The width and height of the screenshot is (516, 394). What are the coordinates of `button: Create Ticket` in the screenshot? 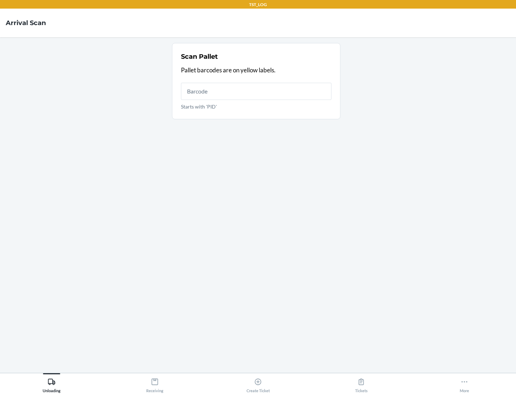 It's located at (258, 383).